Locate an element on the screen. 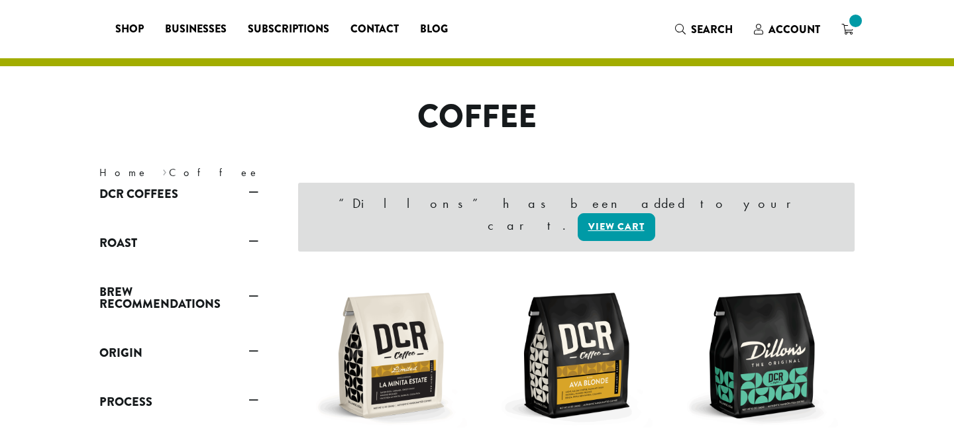  a: Brew Recommendations is located at coordinates (179, 298).